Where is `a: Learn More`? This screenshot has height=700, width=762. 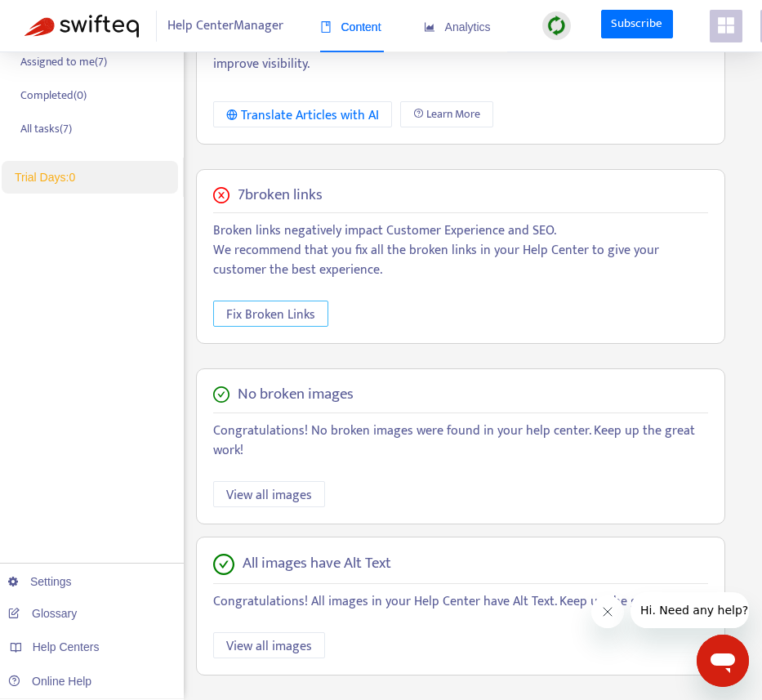 a: Learn More is located at coordinates (447, 114).